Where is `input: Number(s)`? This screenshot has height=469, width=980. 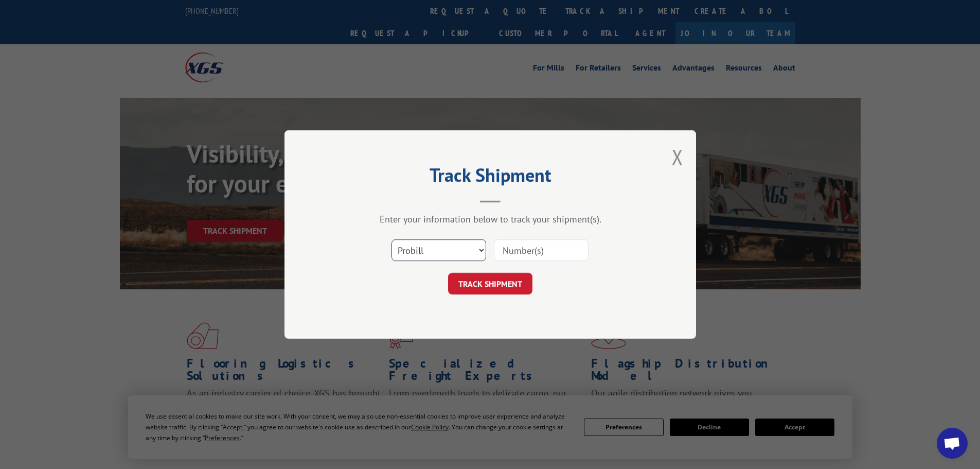 input: Number(s) is located at coordinates (541, 250).